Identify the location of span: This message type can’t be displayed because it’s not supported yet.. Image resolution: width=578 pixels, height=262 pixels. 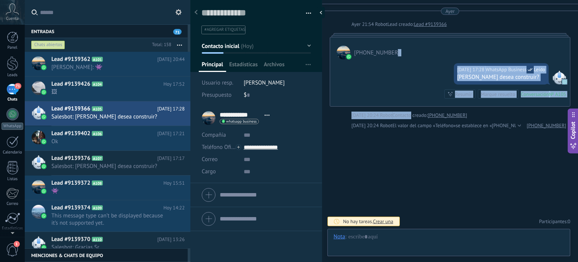
(111, 219).